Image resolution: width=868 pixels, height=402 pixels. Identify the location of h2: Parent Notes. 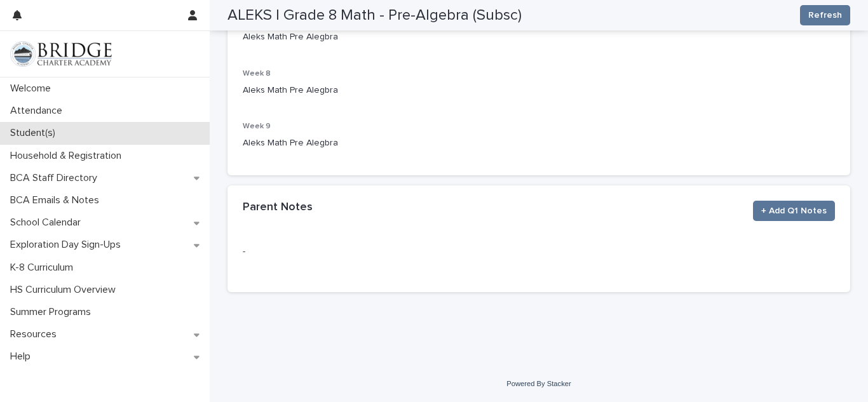
(278, 207).